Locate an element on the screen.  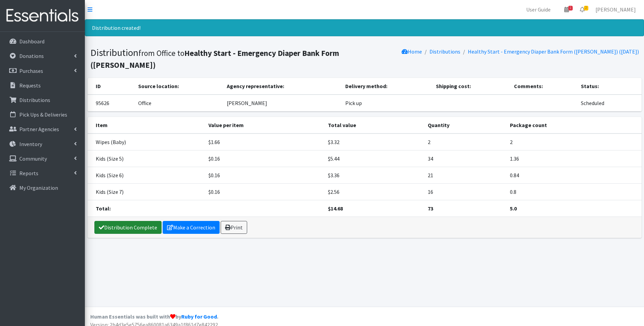
span: 2 is located at coordinates (586, 8).